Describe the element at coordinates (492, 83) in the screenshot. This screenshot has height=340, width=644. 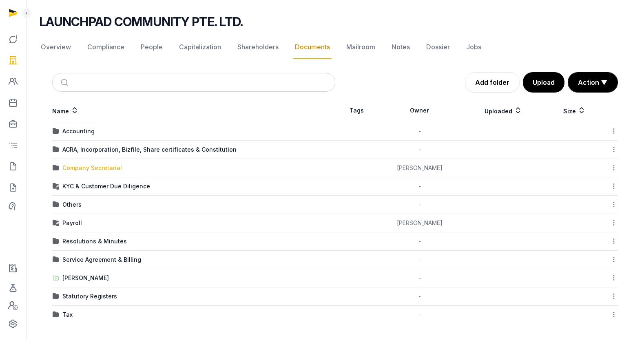
I see `a: Add folder` at that location.